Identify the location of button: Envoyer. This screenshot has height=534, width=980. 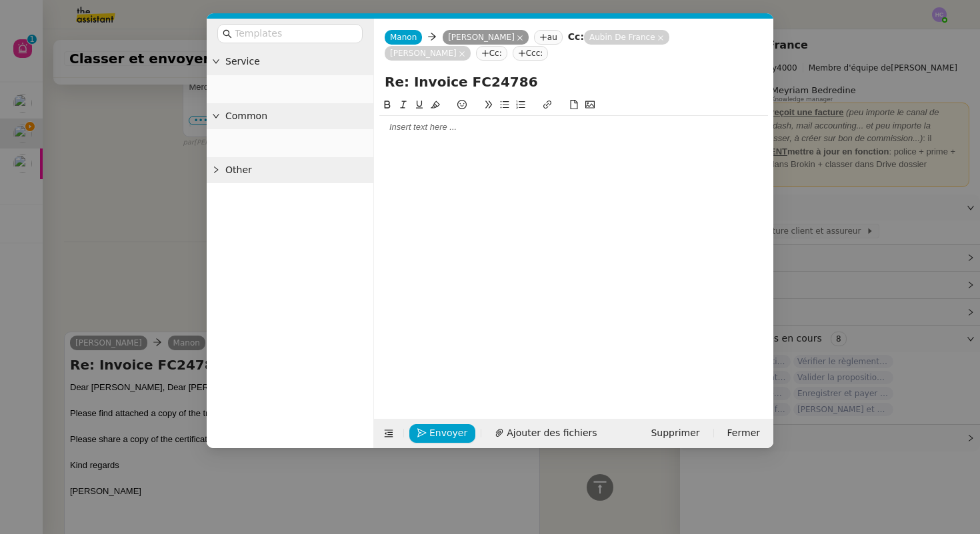
(442, 434).